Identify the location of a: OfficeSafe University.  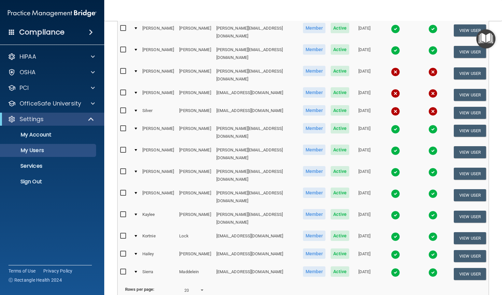
(51, 104).